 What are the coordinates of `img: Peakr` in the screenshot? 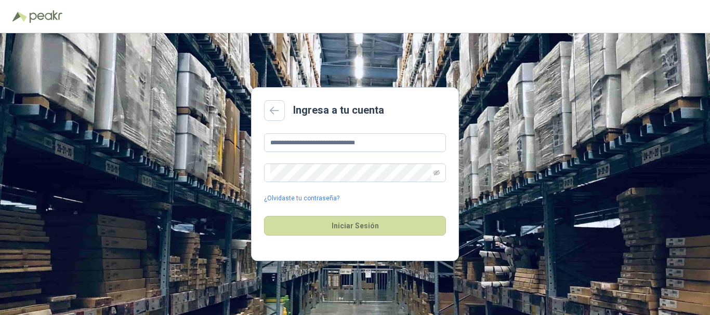 It's located at (46, 17).